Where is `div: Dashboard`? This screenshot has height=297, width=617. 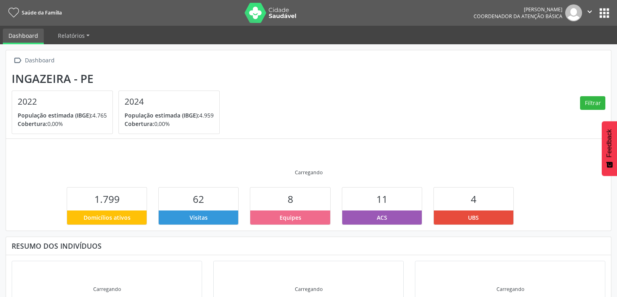
div: Dashboard is located at coordinates (39, 60).